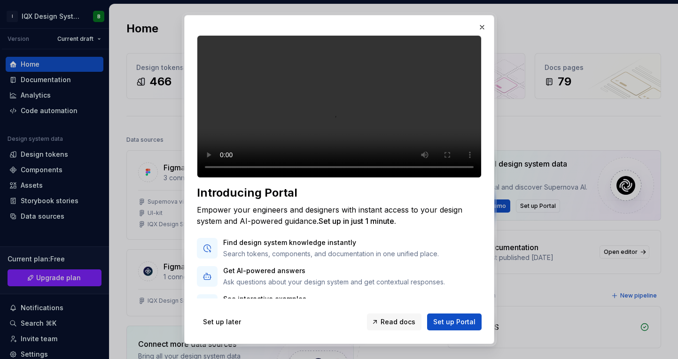 This screenshot has height=359, width=678. What do you see at coordinates (334, 271) in the screenshot?
I see `p: Get AI-powered answers` at bounding box center [334, 271].